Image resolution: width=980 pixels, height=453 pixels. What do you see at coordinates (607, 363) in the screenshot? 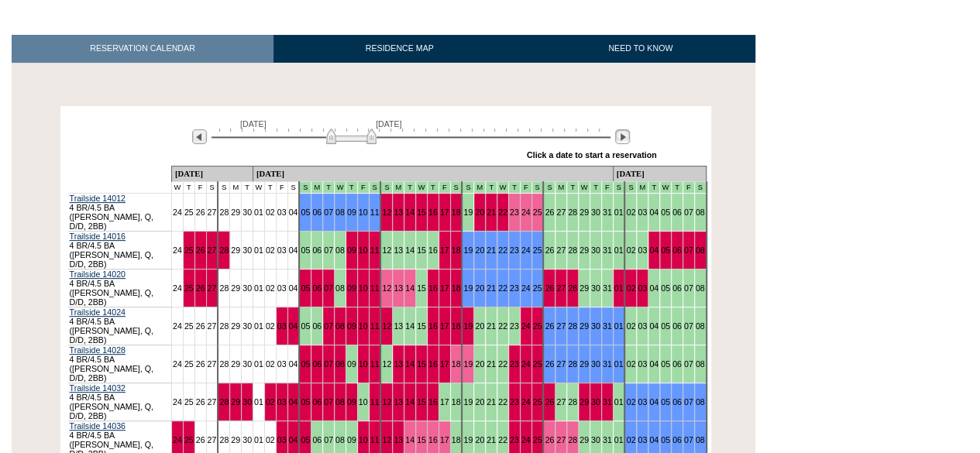
I see `a: 31` at bounding box center [607, 363].